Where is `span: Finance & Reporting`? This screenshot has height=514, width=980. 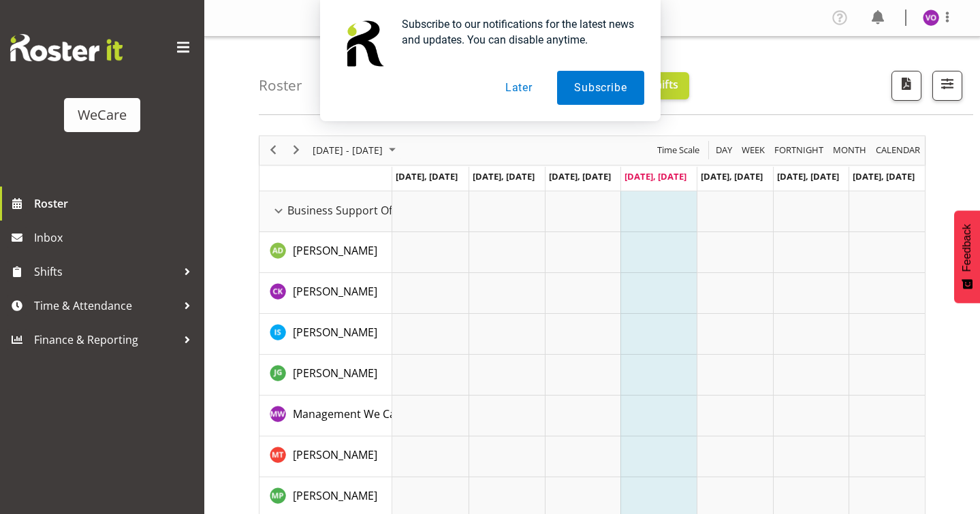 span: Finance & Reporting is located at coordinates (105, 340).